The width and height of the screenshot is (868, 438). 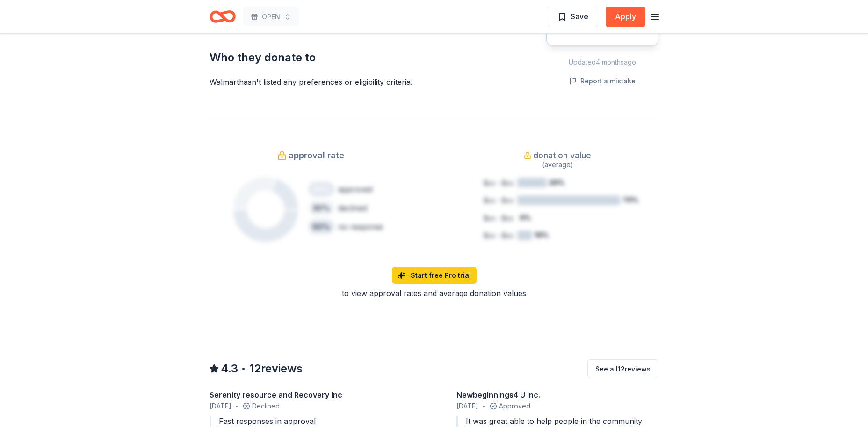 What do you see at coordinates (361, 226) in the screenshot?
I see `div: no response` at bounding box center [361, 226].